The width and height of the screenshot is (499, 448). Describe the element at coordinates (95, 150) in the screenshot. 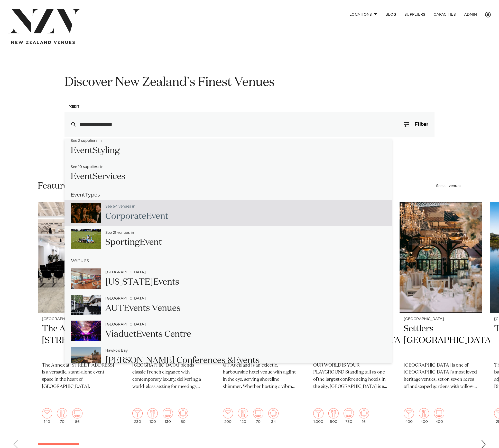

I see `h2: Styling` at that location.